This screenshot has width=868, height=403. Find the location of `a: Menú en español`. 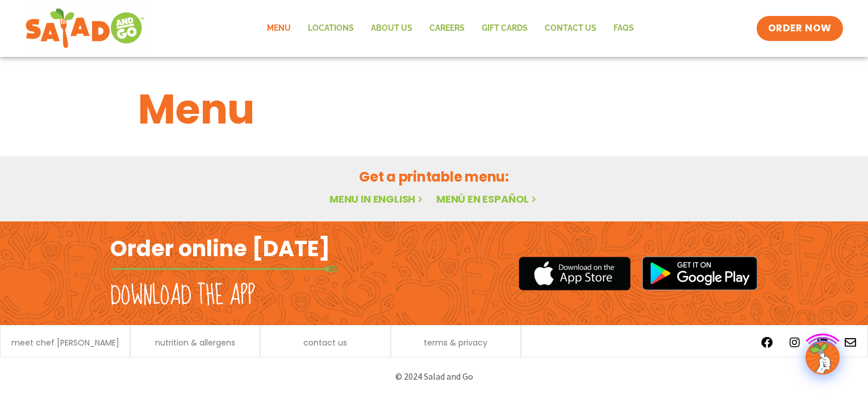

a: Menú en español is located at coordinates (487, 199).